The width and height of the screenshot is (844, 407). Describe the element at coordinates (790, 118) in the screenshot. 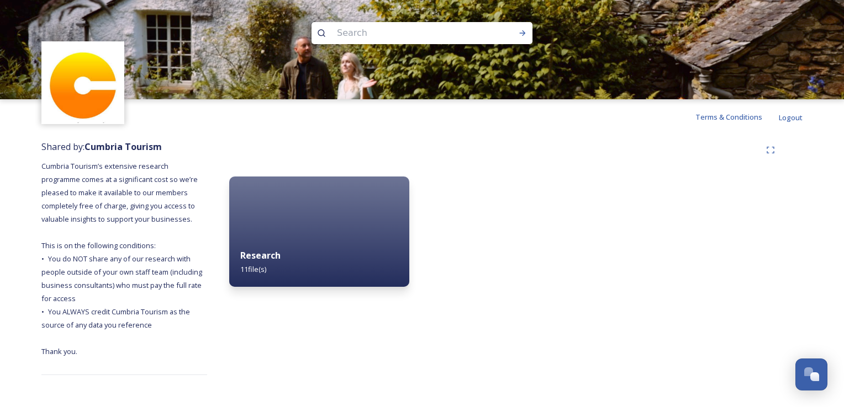

I see `span: Logout` at that location.